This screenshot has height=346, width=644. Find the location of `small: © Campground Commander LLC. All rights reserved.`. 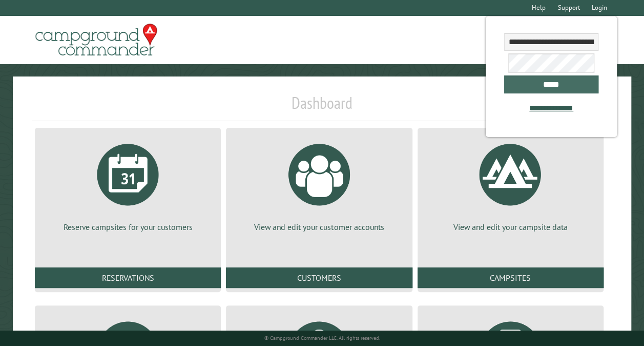

small: © Campground Commander LLC. All rights reserved. is located at coordinates (322, 337).